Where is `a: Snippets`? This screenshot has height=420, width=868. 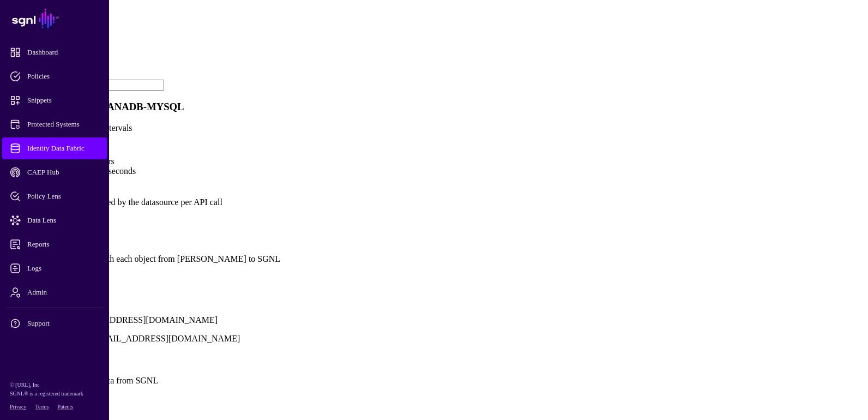 a: Snippets is located at coordinates (54, 100).